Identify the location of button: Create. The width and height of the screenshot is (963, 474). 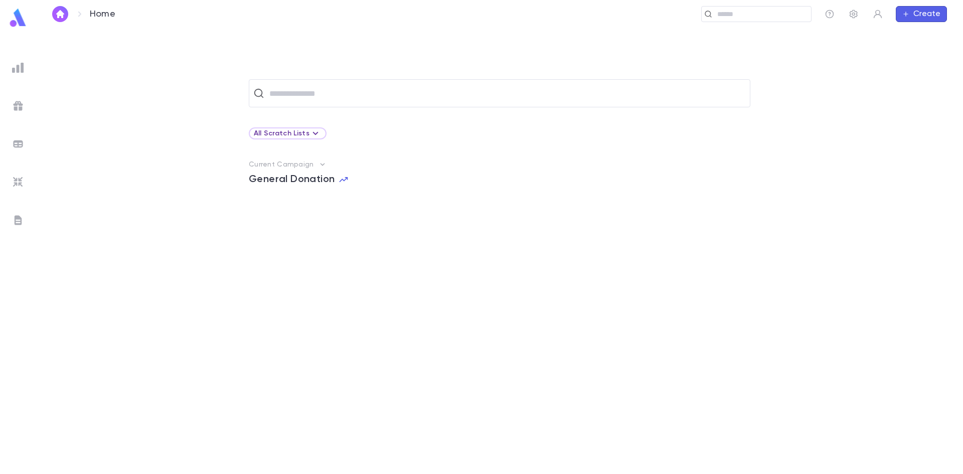
(921, 14).